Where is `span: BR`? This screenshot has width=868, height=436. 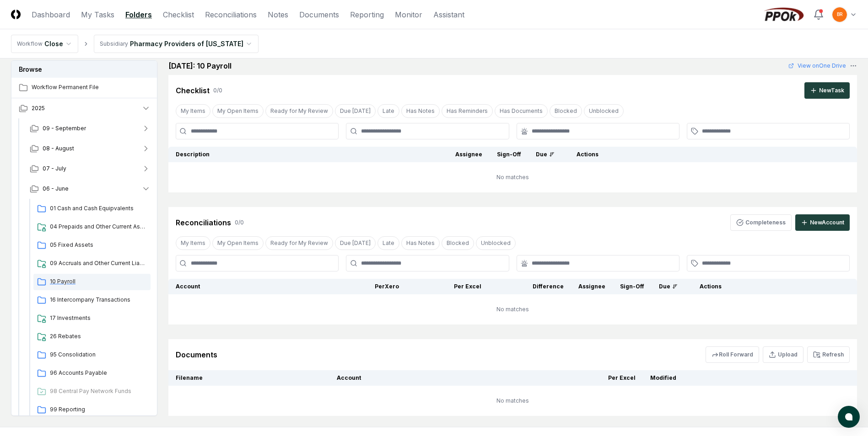
span: BR is located at coordinates (840, 14).